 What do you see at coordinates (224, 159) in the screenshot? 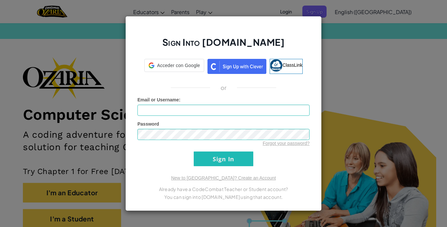
I see `input: Sign In` at bounding box center [224, 159].